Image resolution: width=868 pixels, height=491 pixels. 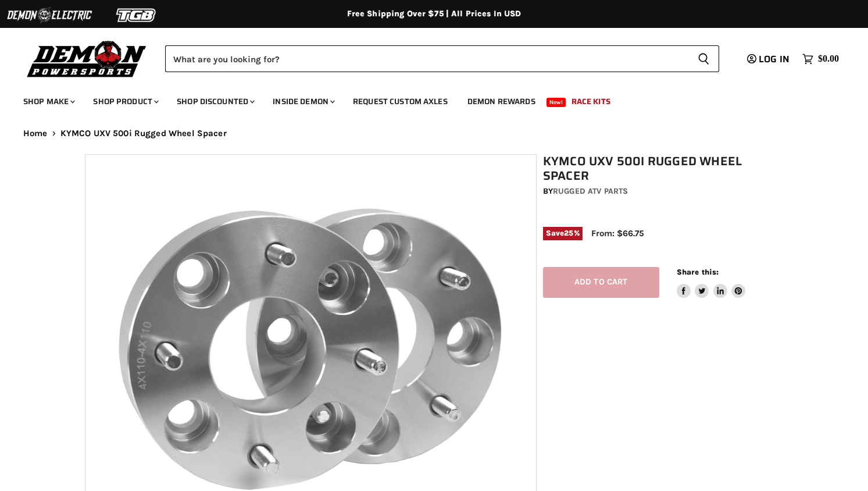 I want to click on a: Log in, so click(x=769, y=59).